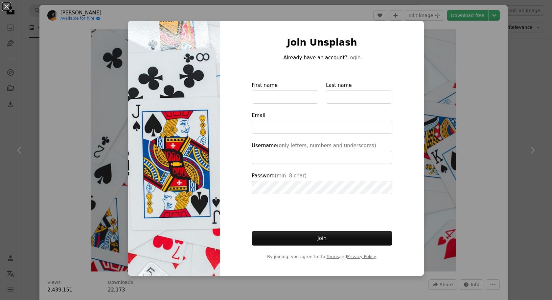 The height and width of the screenshot is (300, 552). I want to click on h1: Join Unsplash, so click(322, 43).